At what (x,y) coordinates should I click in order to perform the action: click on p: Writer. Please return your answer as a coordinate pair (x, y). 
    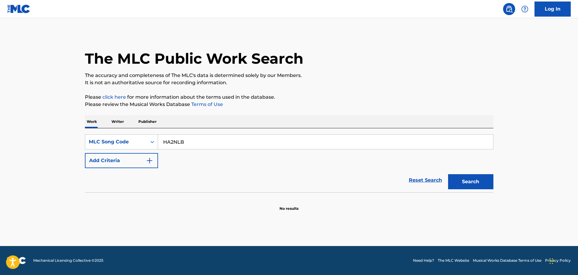
    Looking at the image, I should click on (117, 122).